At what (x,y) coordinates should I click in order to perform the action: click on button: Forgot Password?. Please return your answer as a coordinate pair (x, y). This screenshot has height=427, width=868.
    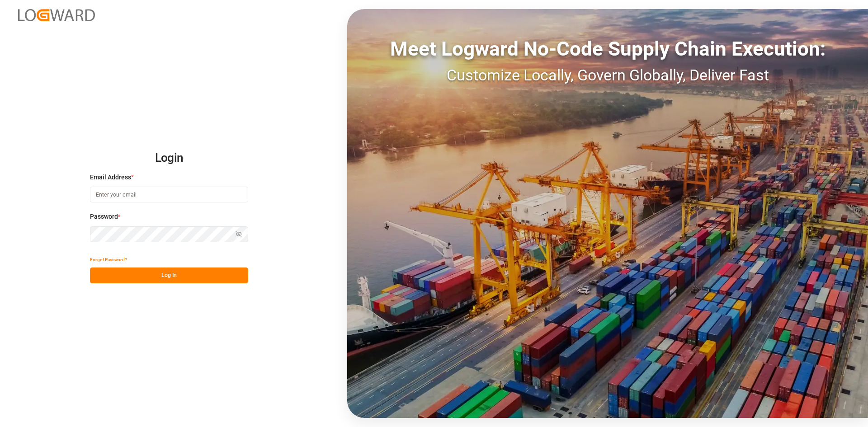
    Looking at the image, I should click on (109, 260).